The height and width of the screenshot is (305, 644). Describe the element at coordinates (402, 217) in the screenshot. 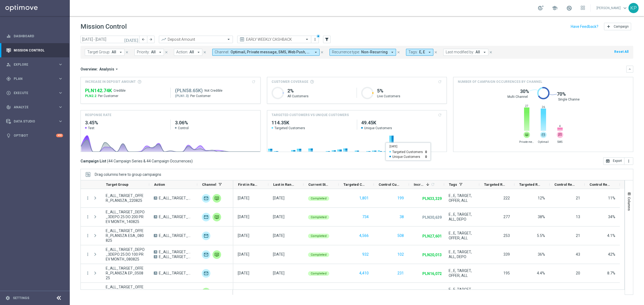

I see `button: 38` at that location.